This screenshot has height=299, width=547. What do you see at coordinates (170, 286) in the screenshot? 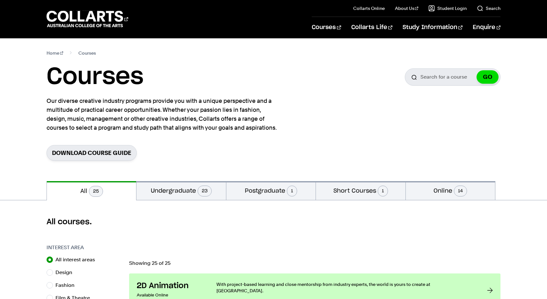
I see `h3: 2D Animation` at bounding box center [170, 286].